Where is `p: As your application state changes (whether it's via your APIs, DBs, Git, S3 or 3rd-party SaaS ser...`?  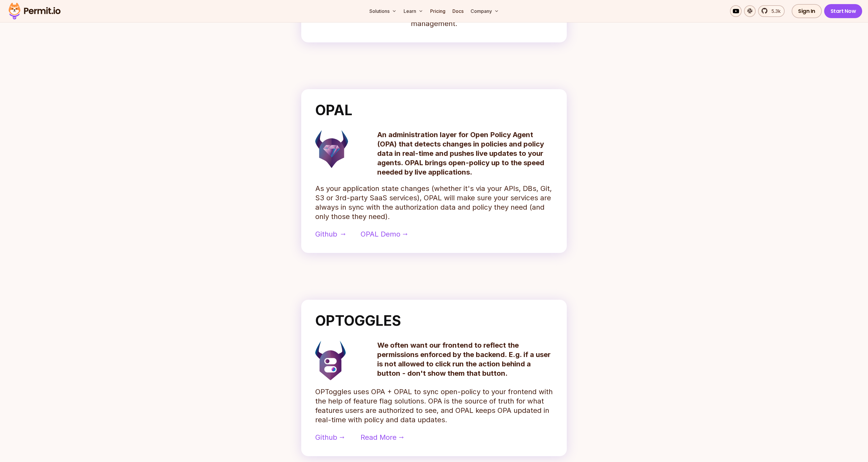 p: As your application state changes (whether it's via your APIs, DBs, Git, S3 or 3rd-party SaaS ser... is located at coordinates (434, 202).